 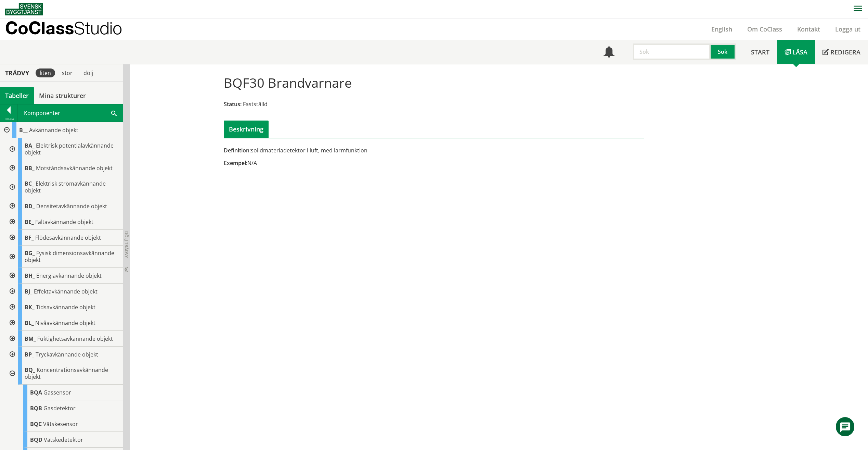 I want to click on p: CoClass, so click(x=64, y=28).